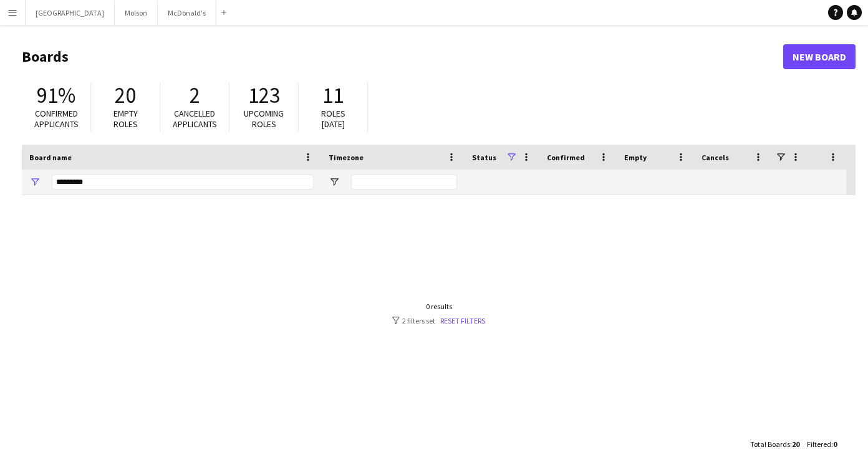  What do you see at coordinates (346, 157) in the screenshot?
I see `span: Timezone` at bounding box center [346, 157].